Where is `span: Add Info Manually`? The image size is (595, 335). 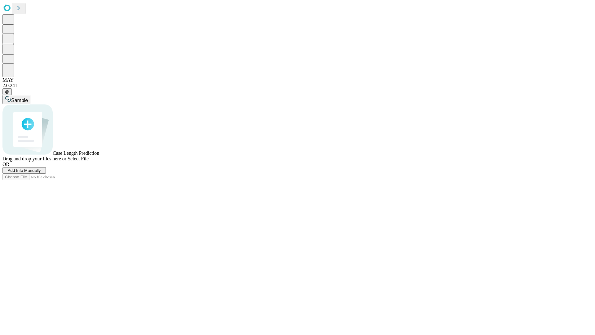
span: Add Info Manually is located at coordinates (24, 170).